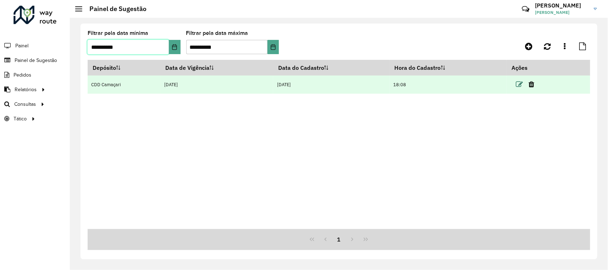  I want to click on th: Data de Vigência, so click(217, 68).